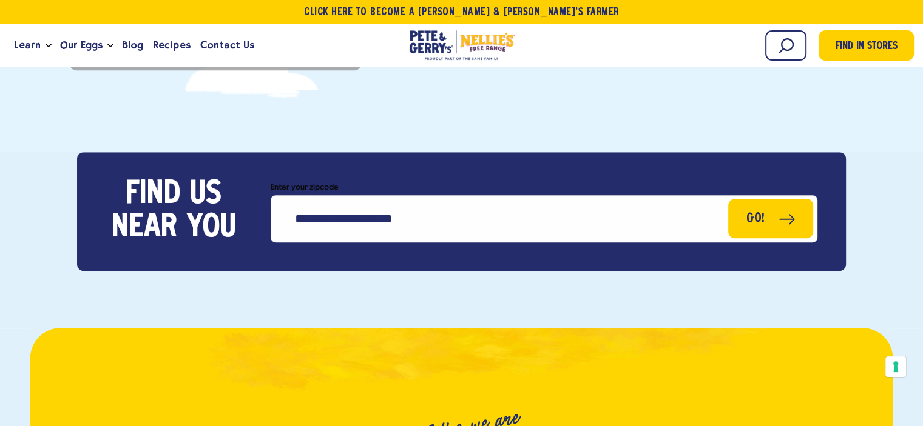 Image resolution: width=923 pixels, height=426 pixels. What do you see at coordinates (227, 45) in the screenshot?
I see `span: Contact Us` at bounding box center [227, 45].